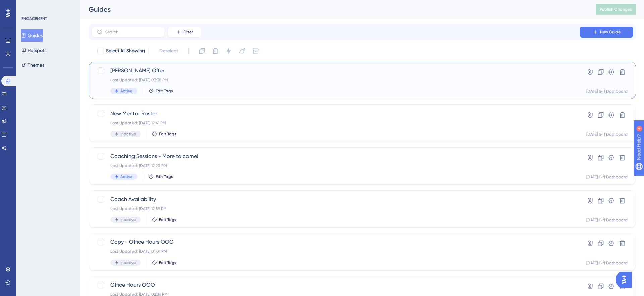 Image resolution: width=644 pixels, height=296 pixels. What do you see at coordinates (616, 9) in the screenshot?
I see `button: Publish Changes` at bounding box center [616, 9].